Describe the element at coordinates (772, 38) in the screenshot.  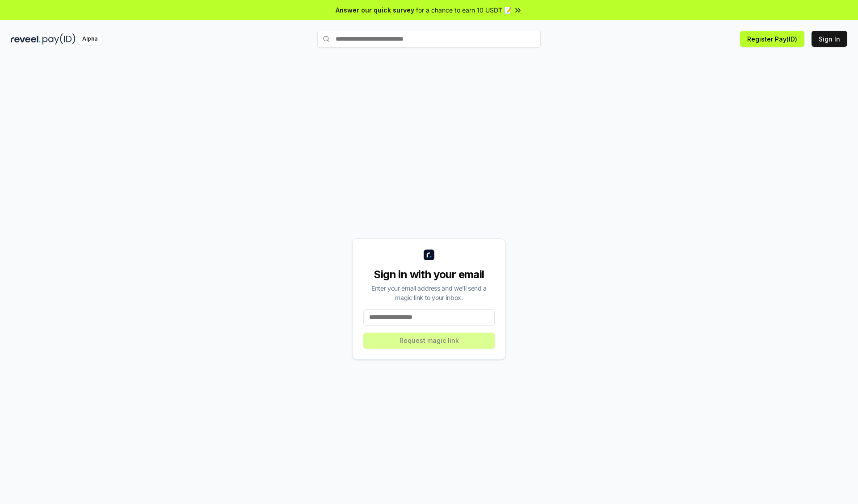
I see `button: Register Pay(ID)` at that location.